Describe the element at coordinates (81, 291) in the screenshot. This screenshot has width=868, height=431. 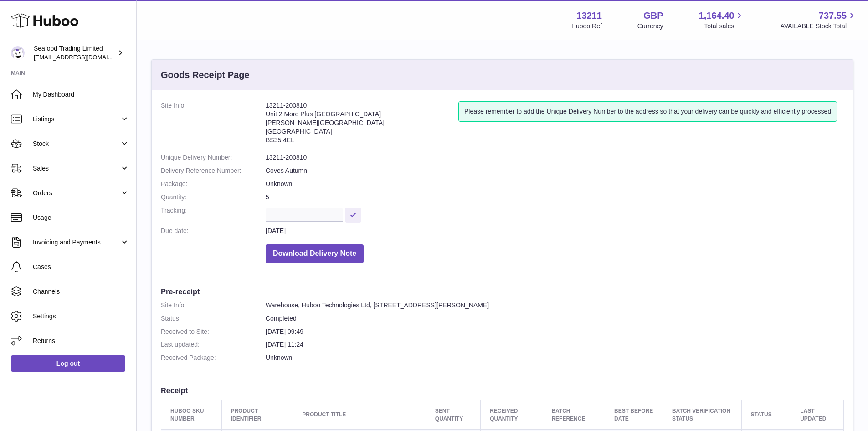
I see `span: Channels` at that location.